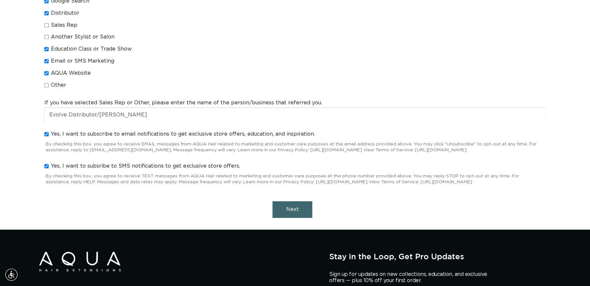  What do you see at coordinates (65, 13) in the screenshot?
I see `span: Distributor` at bounding box center [65, 13].